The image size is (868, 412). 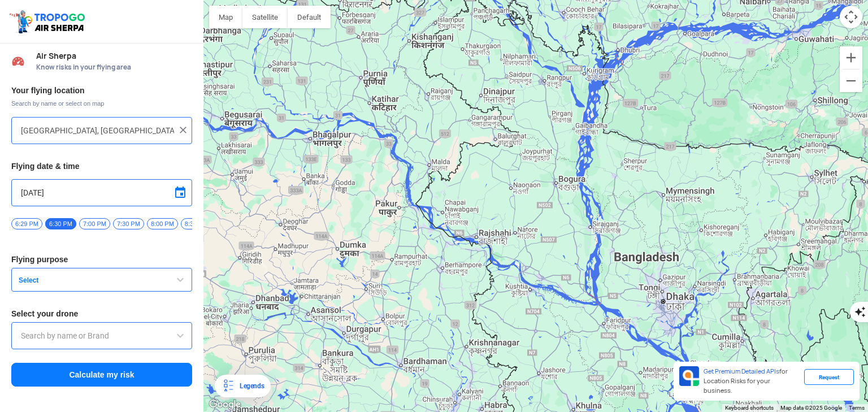 I want to click on h3: Your flying location, so click(x=102, y=91).